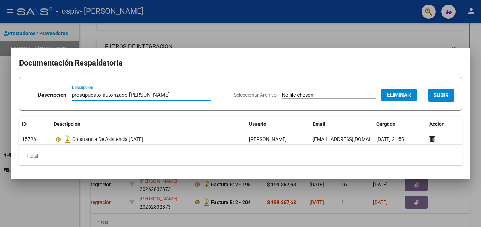 The height and width of the screenshot is (227, 481). I want to click on span: Eliminar, so click(399, 95).